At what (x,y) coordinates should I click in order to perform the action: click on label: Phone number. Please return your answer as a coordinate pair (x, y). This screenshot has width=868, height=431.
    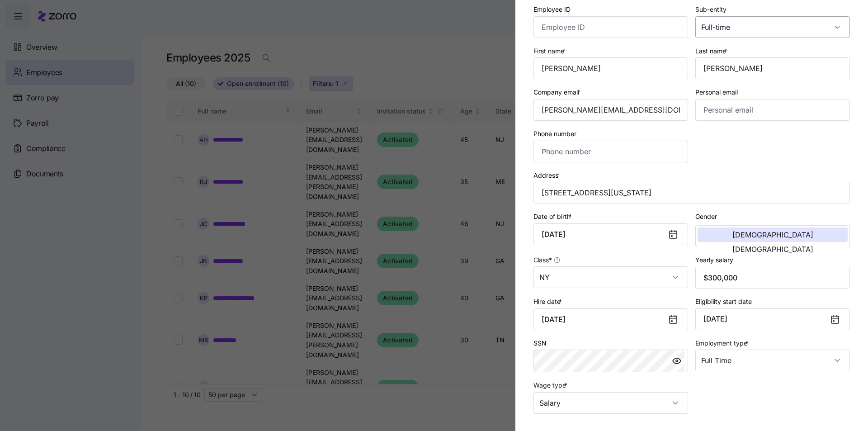
    Looking at the image, I should click on (555, 134).